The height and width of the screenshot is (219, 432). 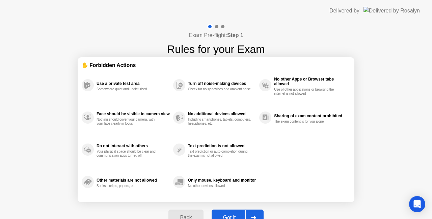 What do you see at coordinates (128, 154) in the screenshot?
I see `div: Your physical space should be clear and communication apps turned off` at bounding box center [128, 154].